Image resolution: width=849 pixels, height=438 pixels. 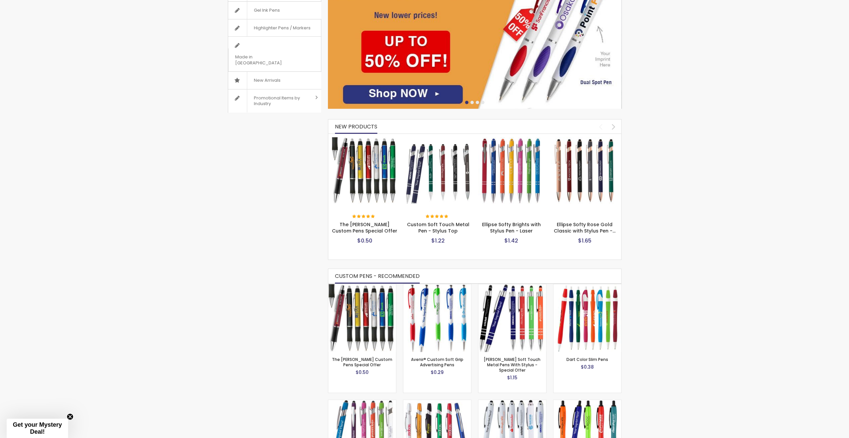 I want to click on div: prev, so click(x=600, y=126).